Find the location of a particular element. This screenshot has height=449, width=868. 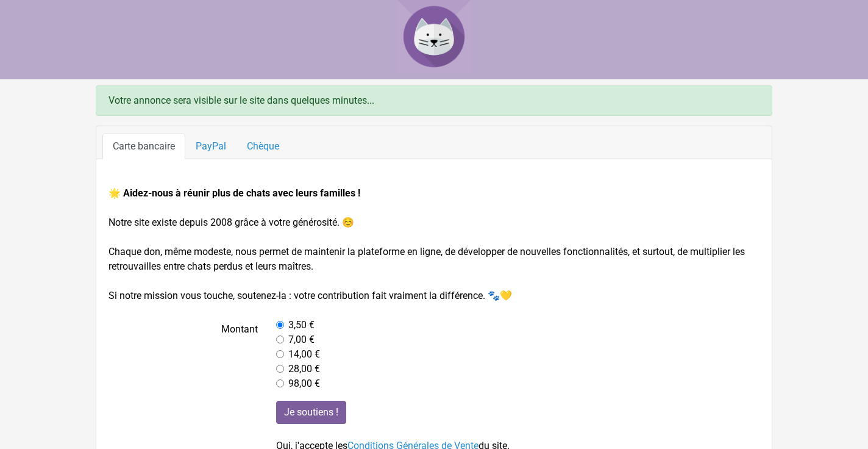

a: Carte bancaire is located at coordinates (144, 147).